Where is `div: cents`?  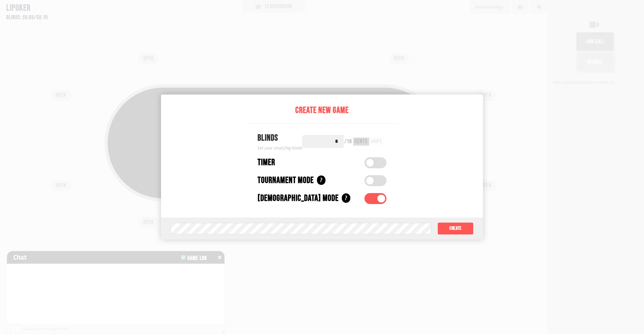 div: cents is located at coordinates (361, 142).